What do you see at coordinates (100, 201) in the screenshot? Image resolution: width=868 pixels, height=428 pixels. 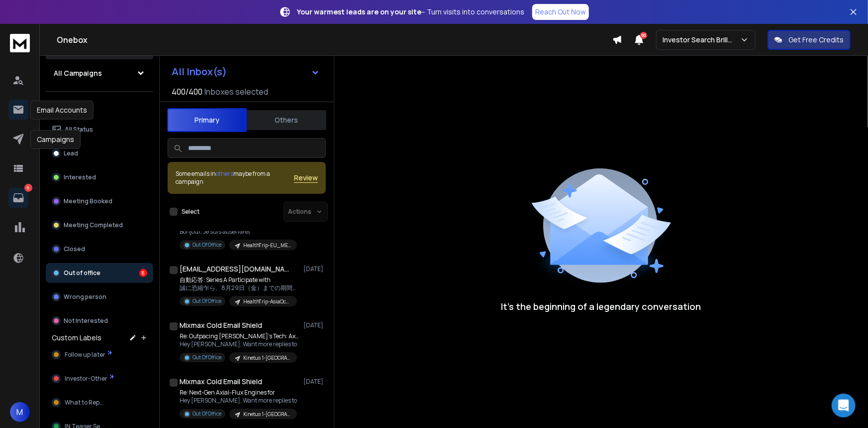 I see `button: Meeting Booked` at bounding box center [100, 201].